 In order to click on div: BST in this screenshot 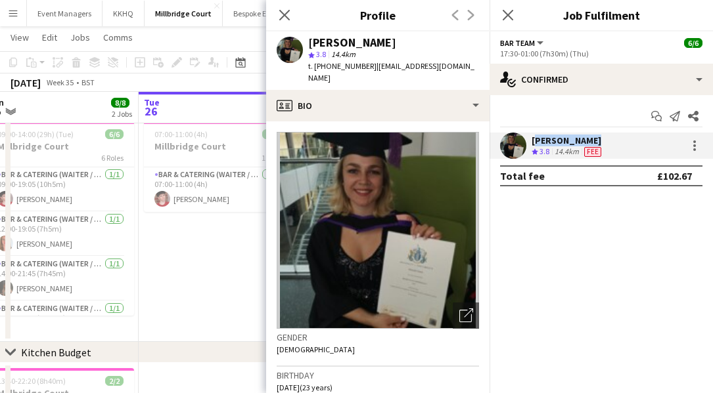, I will do `click(88, 82)`.